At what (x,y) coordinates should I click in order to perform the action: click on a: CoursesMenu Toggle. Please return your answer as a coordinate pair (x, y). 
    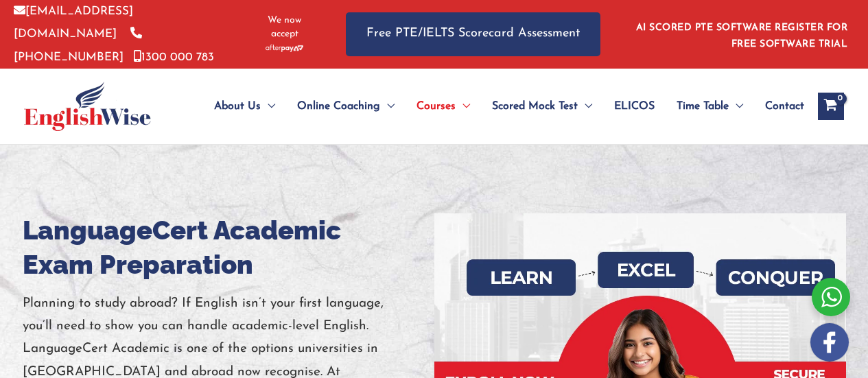
    Looking at the image, I should click on (443, 107).